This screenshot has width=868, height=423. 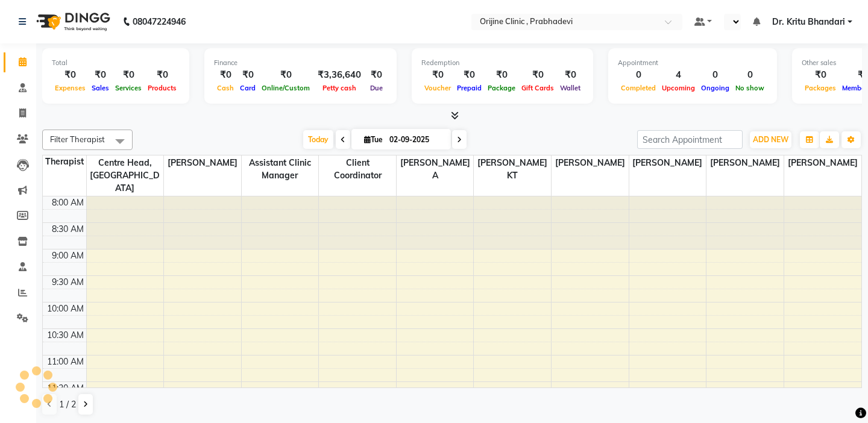 What do you see at coordinates (68, 256) in the screenshot?
I see `div: 9:00 AM` at bounding box center [68, 256].